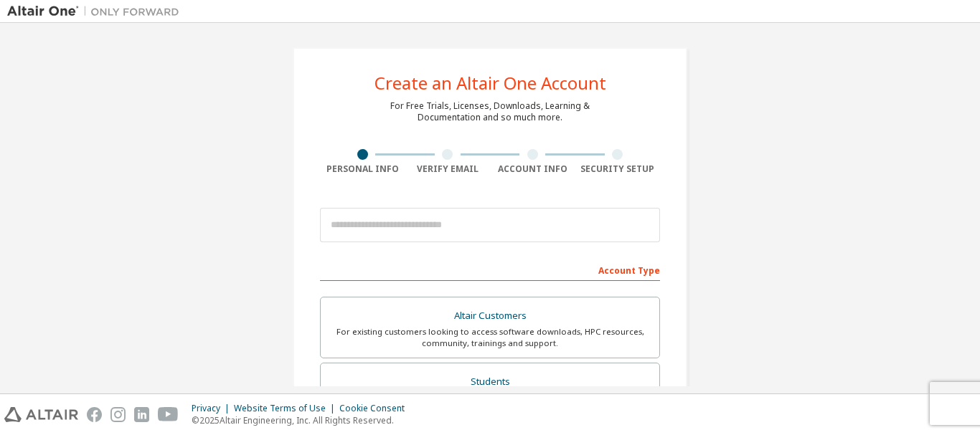 Image resolution: width=980 pixels, height=435 pixels. Describe the element at coordinates (302, 420) in the screenshot. I see `p: © 2025 Altair Engineering, Inc. All Rights Reserved.` at that location.